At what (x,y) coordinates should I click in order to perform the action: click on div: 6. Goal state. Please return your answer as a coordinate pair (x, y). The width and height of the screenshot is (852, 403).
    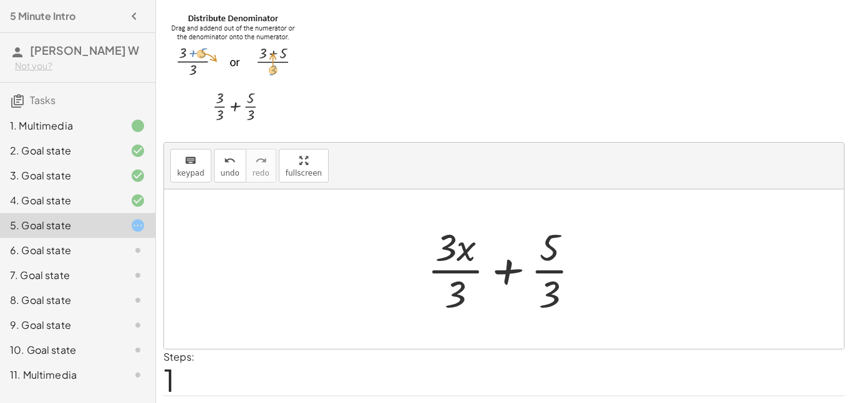
    Looking at the image, I should click on (60, 251).